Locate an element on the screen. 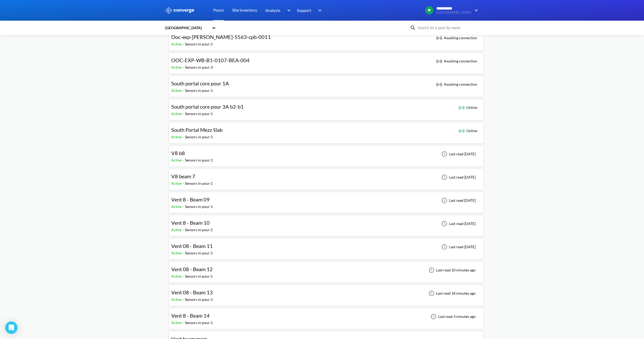  div: Last read 10 minutes ago is located at coordinates (451, 270).